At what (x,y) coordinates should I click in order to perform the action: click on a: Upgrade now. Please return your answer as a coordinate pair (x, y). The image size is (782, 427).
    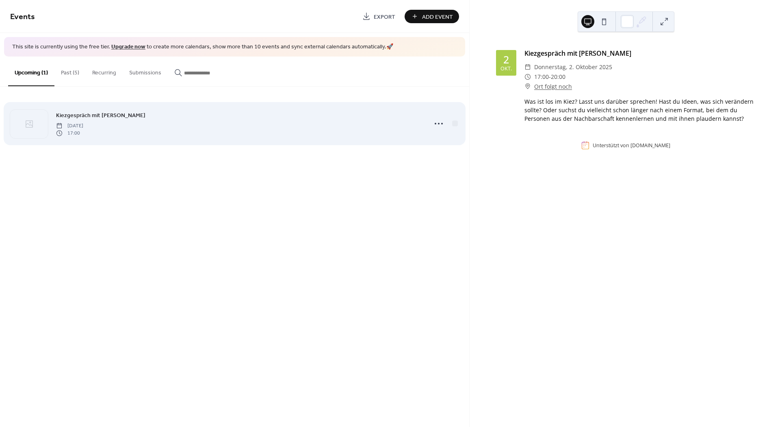
    Looking at the image, I should click on (128, 47).